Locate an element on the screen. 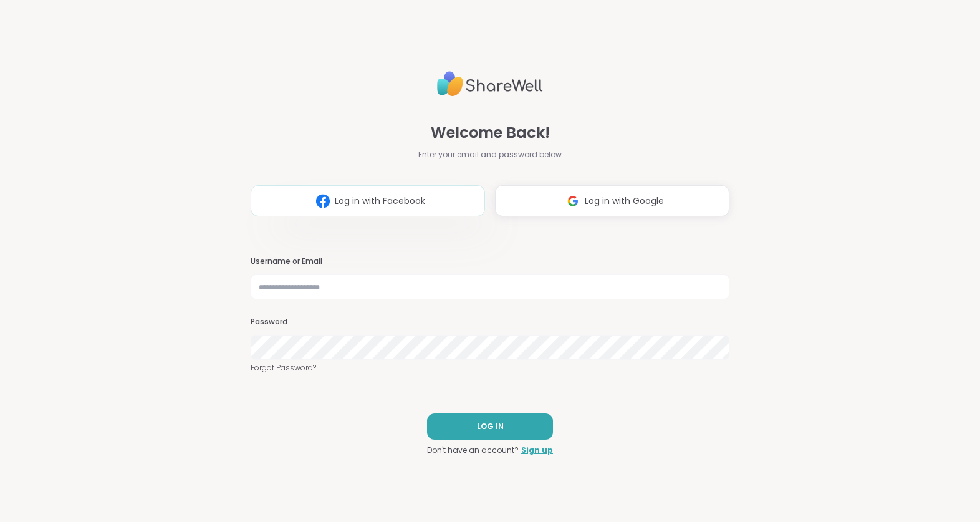 The width and height of the screenshot is (980, 522). span: LOG IN is located at coordinates (490, 426).